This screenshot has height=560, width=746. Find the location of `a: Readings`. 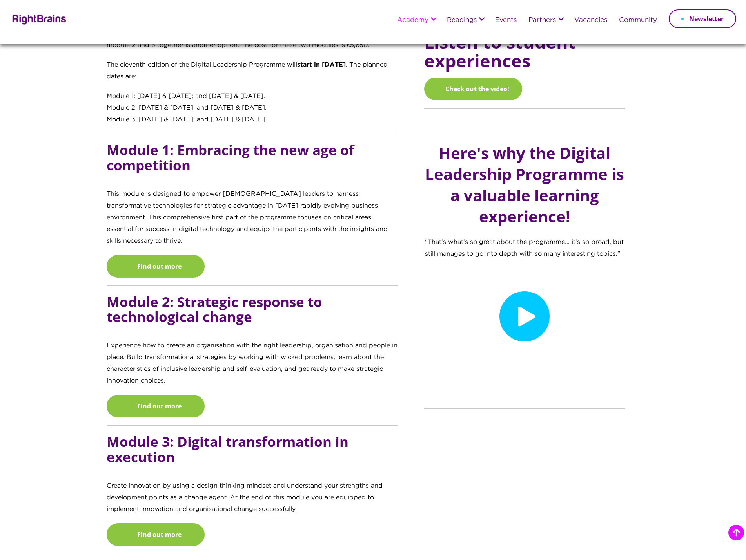

a: Readings is located at coordinates (462, 20).